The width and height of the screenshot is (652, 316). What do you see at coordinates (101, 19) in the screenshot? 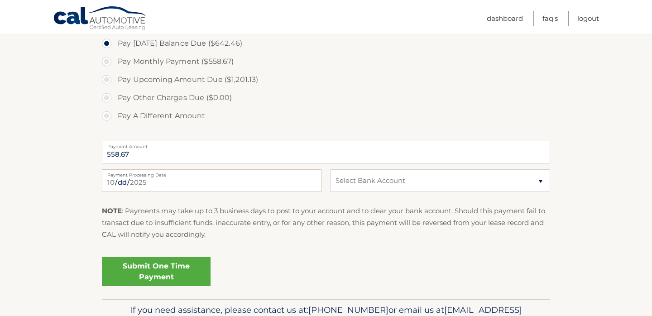
I see `a: Cal Automotive` at bounding box center [101, 19].